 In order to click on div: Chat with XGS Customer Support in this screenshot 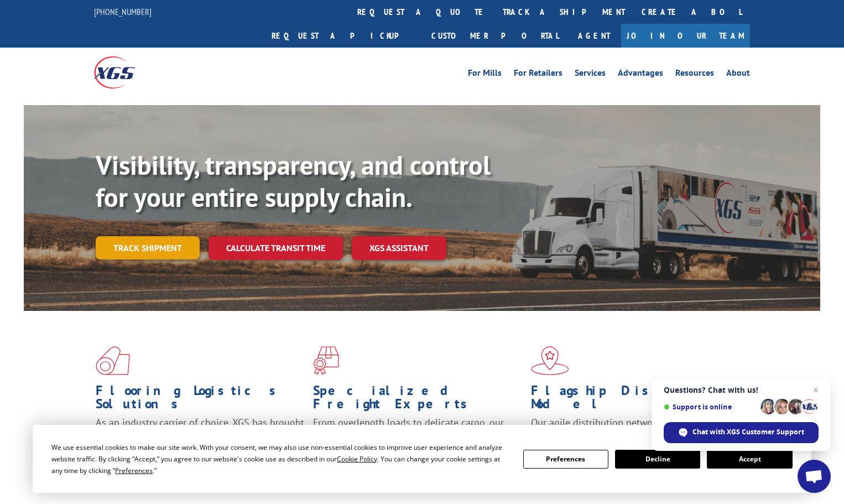, I will do `click(741, 432)`.